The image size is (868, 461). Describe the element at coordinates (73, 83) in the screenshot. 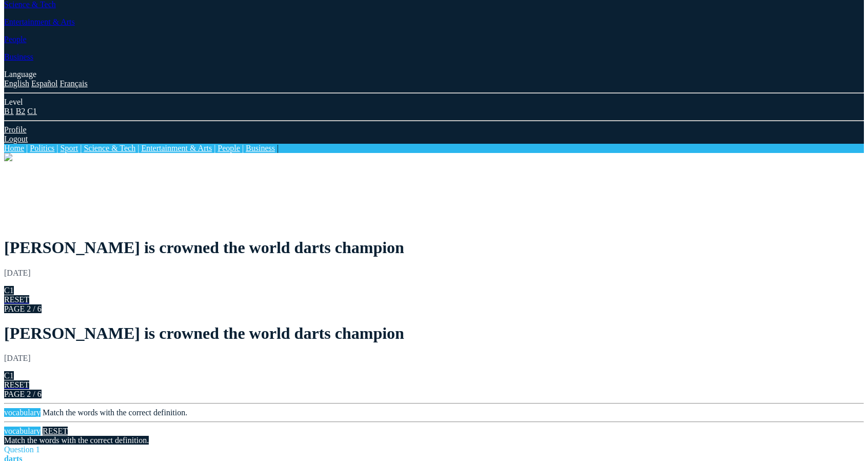

I see `a: Français` at that location.